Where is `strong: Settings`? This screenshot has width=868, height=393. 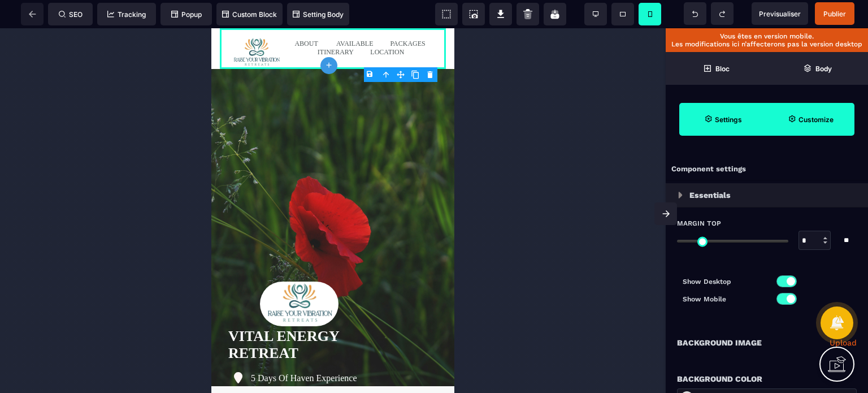 strong: Settings is located at coordinates (728, 119).